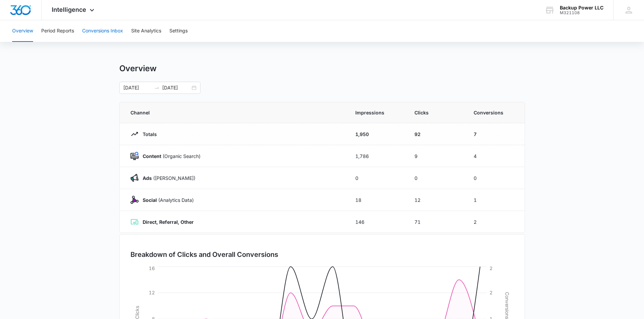 The height and width of the screenshot is (319, 644). Describe the element at coordinates (23, 31) in the screenshot. I see `button: Overview` at that location.